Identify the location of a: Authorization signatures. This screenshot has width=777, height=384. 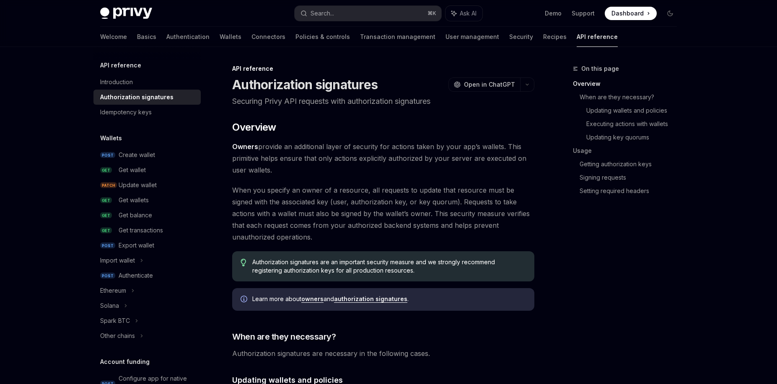
(147, 97).